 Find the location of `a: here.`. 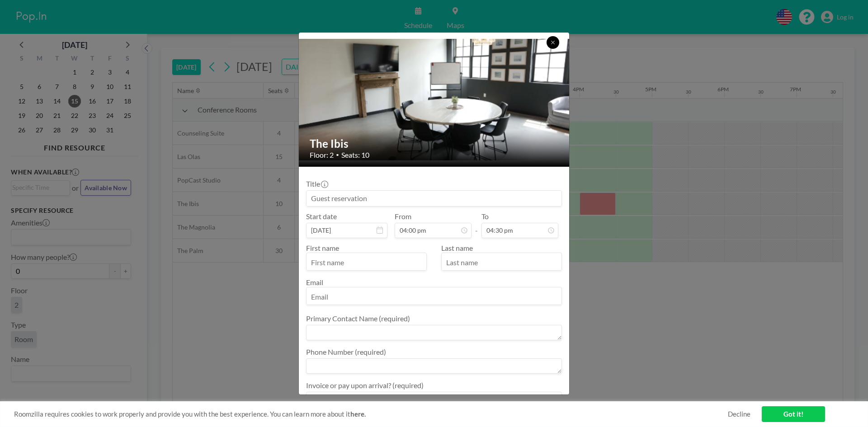

a: here. is located at coordinates (358, 414).